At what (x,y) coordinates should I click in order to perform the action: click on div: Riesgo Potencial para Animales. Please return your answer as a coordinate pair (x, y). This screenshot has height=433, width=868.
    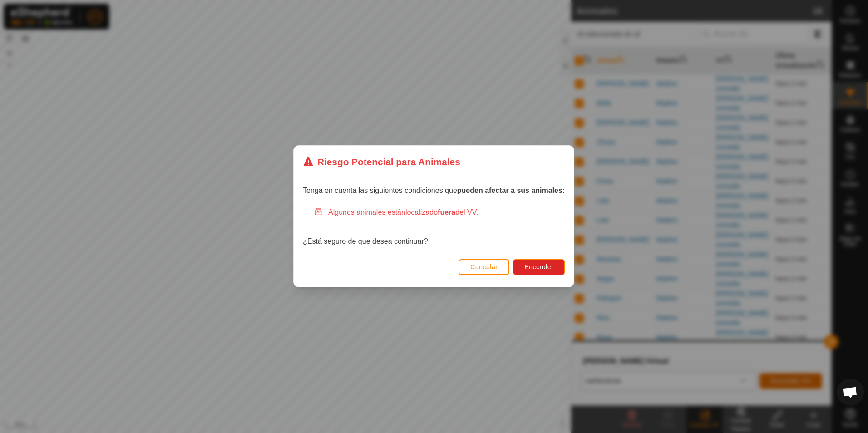
    Looking at the image, I should click on (381, 162).